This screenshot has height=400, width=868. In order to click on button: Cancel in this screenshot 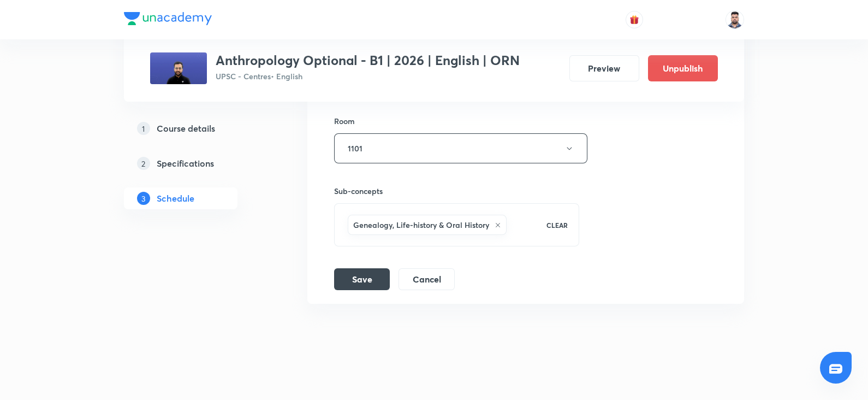, I will do `click(426, 279)`.